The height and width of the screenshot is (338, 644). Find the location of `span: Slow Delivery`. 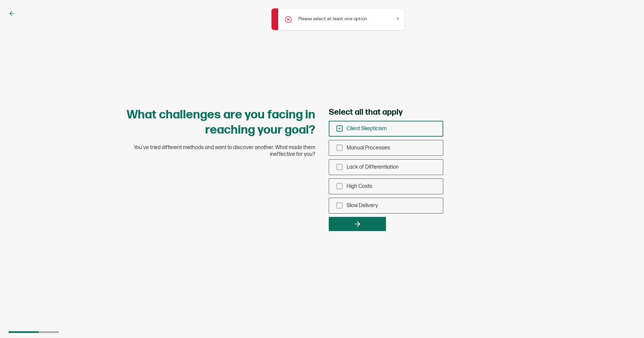

span: Slow Delivery is located at coordinates (362, 205).